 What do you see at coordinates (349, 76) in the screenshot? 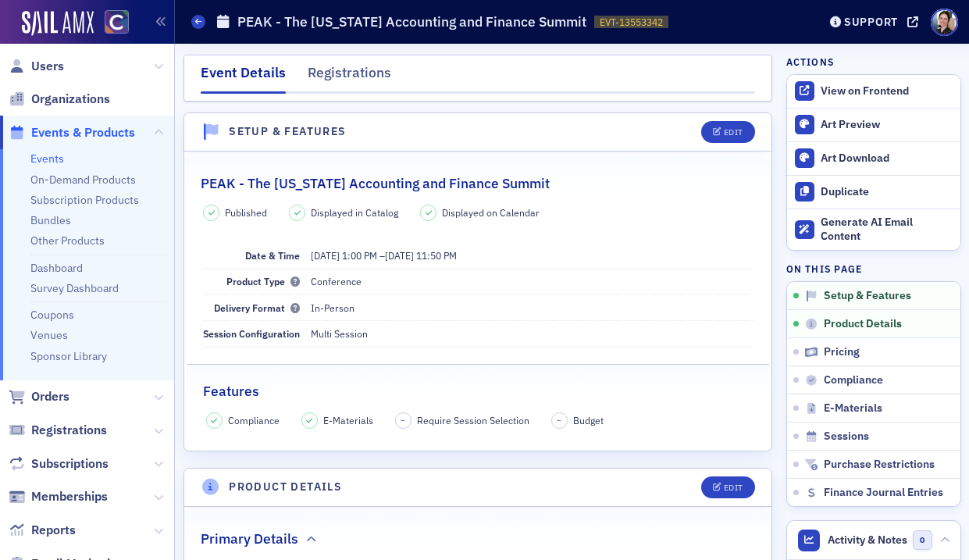
I see `div: Registrations` at bounding box center [349, 76].